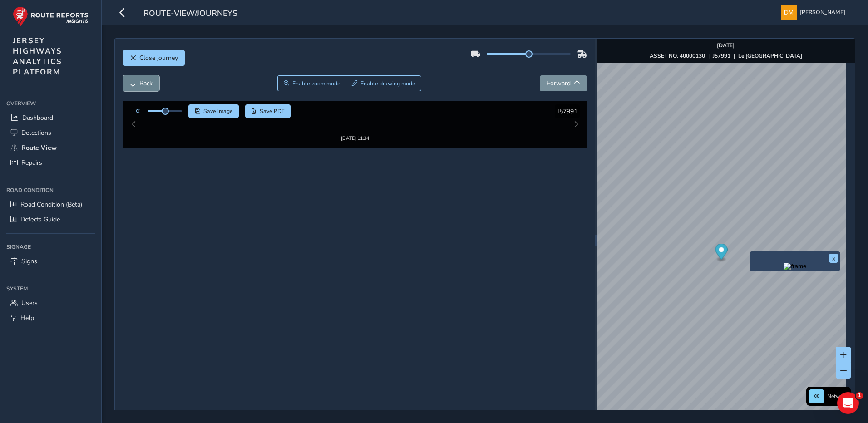 Image resolution: width=868 pixels, height=423 pixels. I want to click on button: x, so click(834, 258).